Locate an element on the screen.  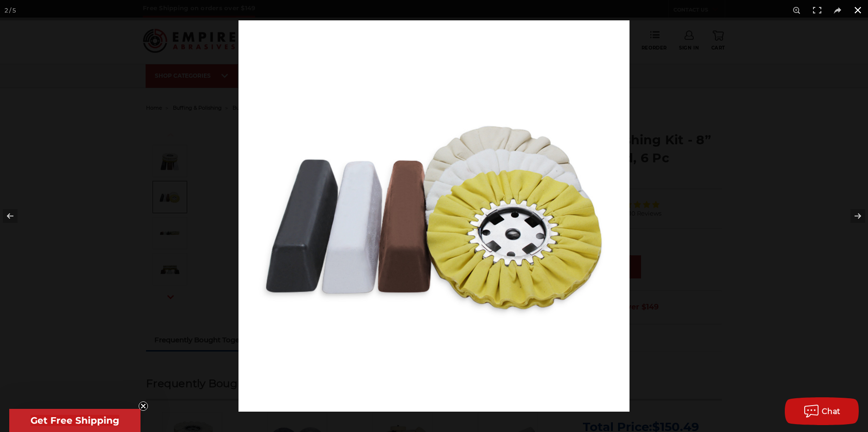
span: Get Free Shipping is located at coordinates (75, 421).